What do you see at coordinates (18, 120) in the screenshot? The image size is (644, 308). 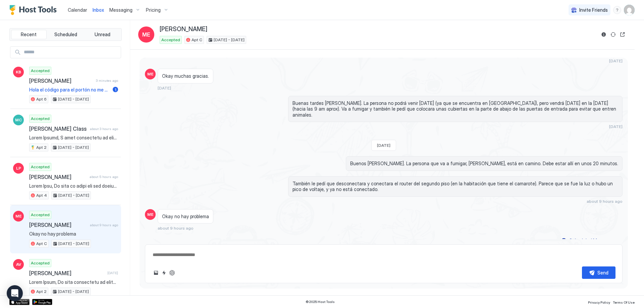 I see `span: MC` at bounding box center [18, 120].